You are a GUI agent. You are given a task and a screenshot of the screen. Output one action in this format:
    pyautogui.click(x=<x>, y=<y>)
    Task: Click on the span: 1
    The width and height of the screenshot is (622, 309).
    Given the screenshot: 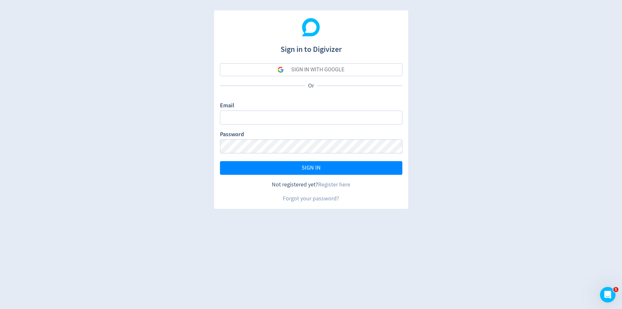 What is the action you would take?
    pyautogui.click(x=615, y=289)
    